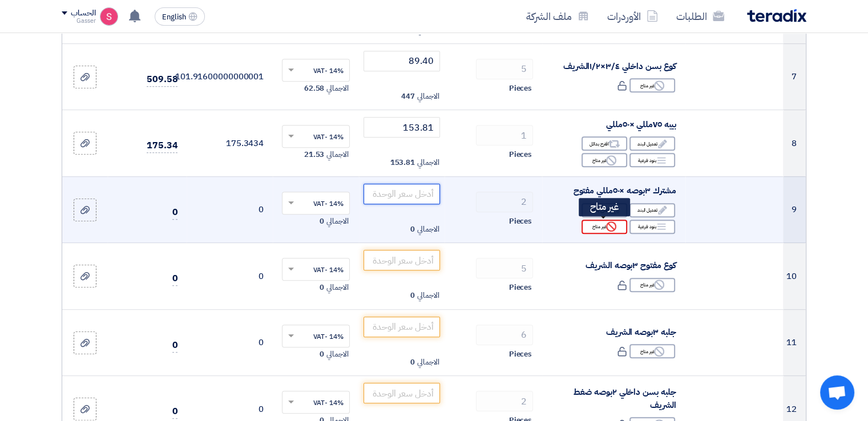 This screenshot has height=421, width=868. What do you see at coordinates (162, 79) in the screenshot?
I see `span: 509.58` at bounding box center [162, 79].